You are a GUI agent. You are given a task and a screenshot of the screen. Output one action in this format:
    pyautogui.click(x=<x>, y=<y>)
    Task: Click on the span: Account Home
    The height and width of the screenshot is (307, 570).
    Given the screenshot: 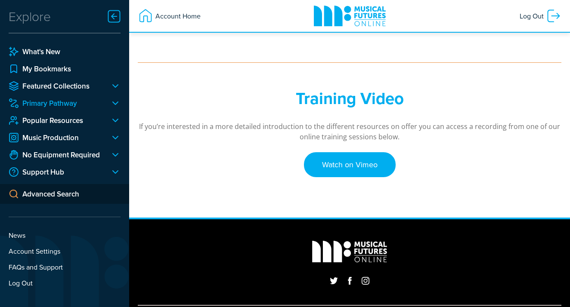 What is the action you would take?
    pyautogui.click(x=177, y=16)
    